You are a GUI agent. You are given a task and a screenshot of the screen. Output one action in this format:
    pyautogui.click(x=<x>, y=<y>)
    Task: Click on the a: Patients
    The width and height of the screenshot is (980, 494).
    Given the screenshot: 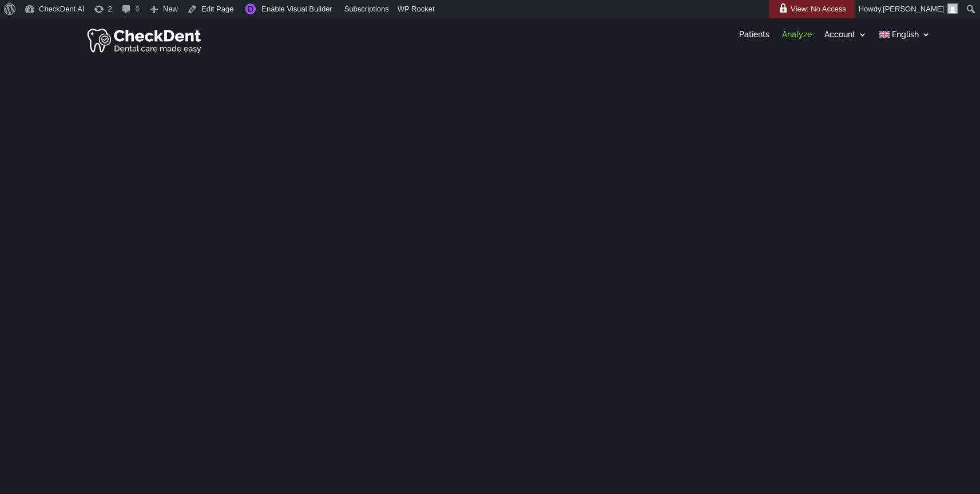 What is the action you would take?
    pyautogui.click(x=754, y=37)
    